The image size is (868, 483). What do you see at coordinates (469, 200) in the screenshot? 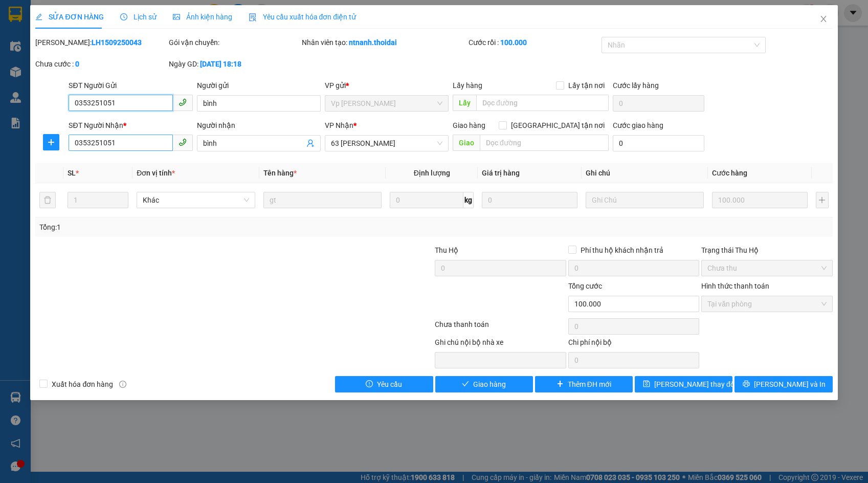
I see `span: kg` at bounding box center [469, 200].